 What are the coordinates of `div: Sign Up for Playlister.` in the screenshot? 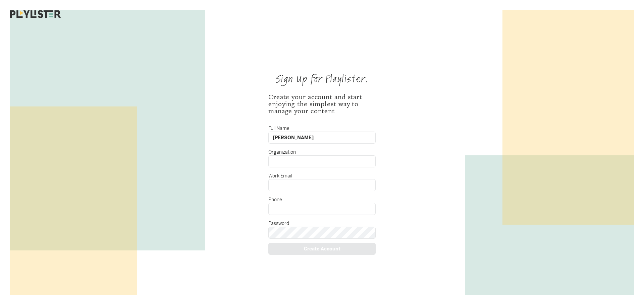 It's located at (322, 80).